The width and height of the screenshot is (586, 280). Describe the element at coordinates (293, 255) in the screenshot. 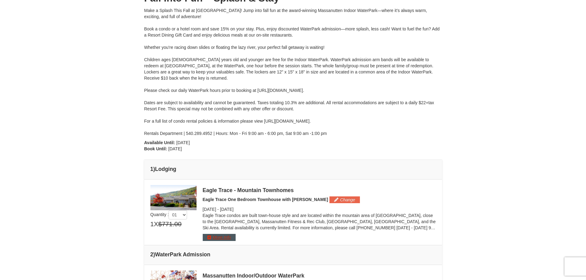

I see `h4: 2 WaterPark Admission` at that location.